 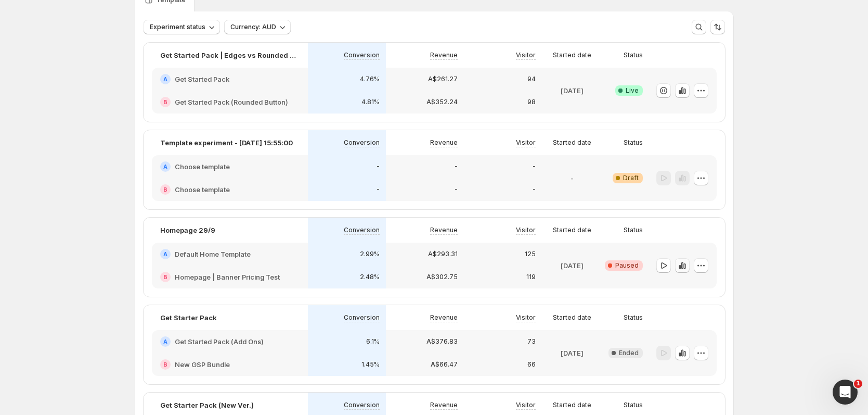 I want to click on p: 94, so click(x=531, y=79).